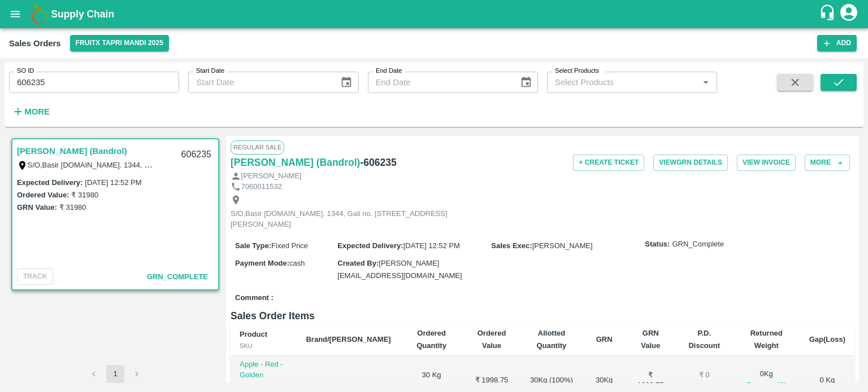  Describe the element at coordinates (254, 298) in the screenshot. I see `label: Comment :` at that location.